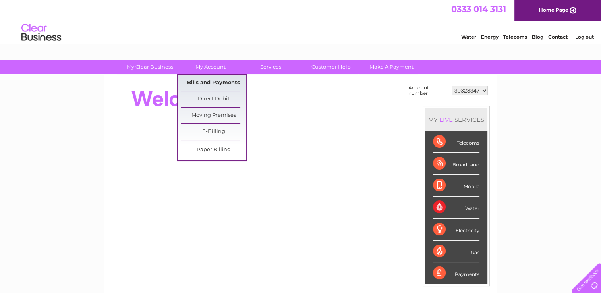 This screenshot has height=293, width=601. Describe the element at coordinates (41, 33) in the screenshot. I see `img: logo.png` at that location.